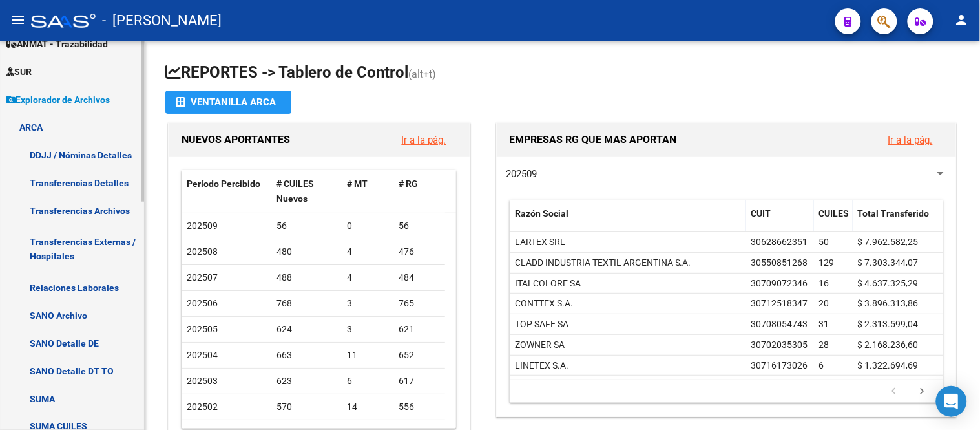 The image size is (980, 430). What do you see at coordinates (780, 283) in the screenshot?
I see `div: 30709072346` at bounding box center [780, 283].